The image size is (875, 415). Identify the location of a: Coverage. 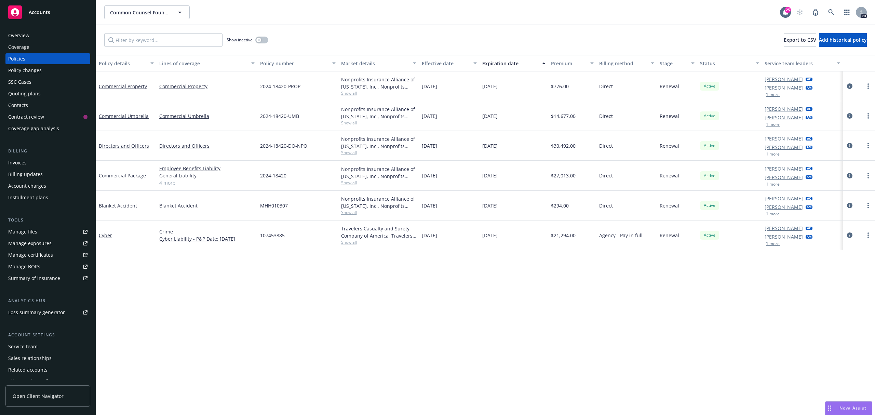
(48, 47).